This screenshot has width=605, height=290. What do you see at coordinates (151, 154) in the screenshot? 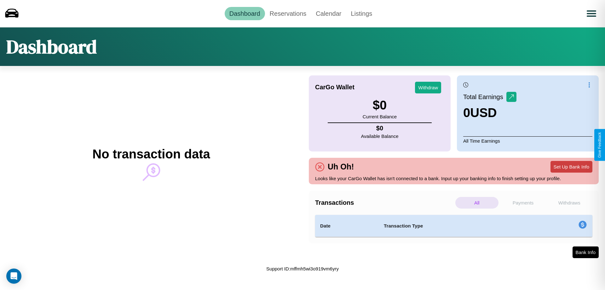
I see `h2: No transaction data` at bounding box center [151, 154].